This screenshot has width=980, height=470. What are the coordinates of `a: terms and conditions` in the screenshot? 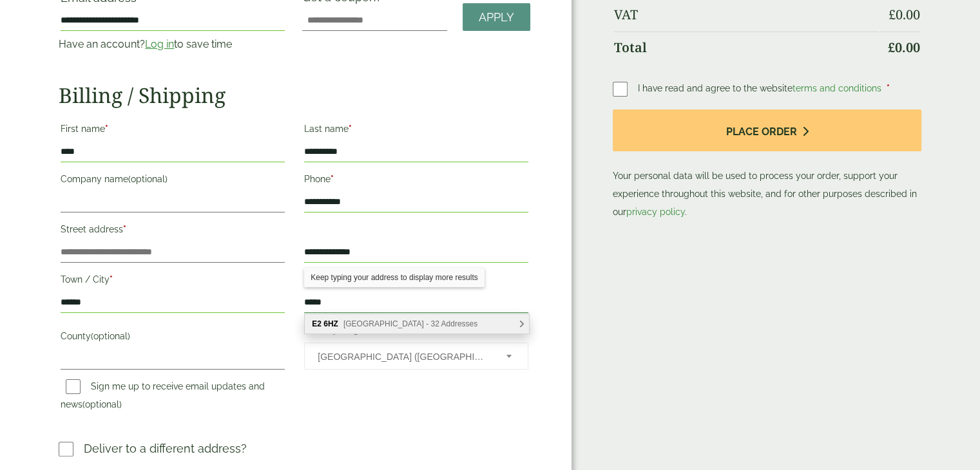 It's located at (837, 89).